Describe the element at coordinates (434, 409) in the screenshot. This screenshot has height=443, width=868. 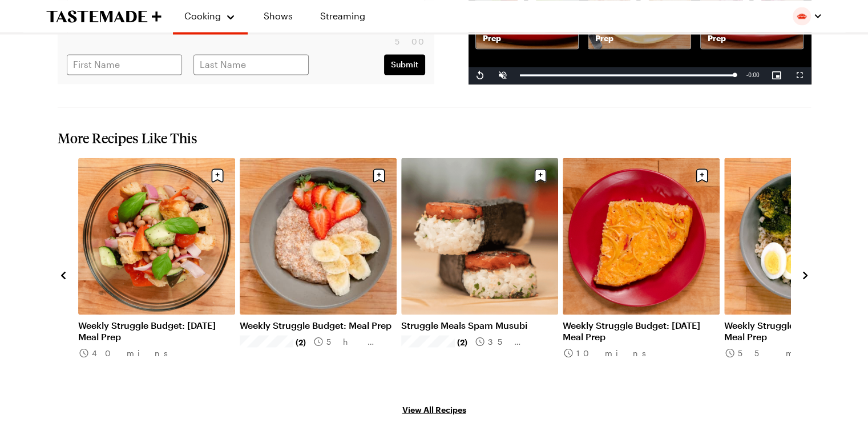
I see `a: View All Recipes` at that location.